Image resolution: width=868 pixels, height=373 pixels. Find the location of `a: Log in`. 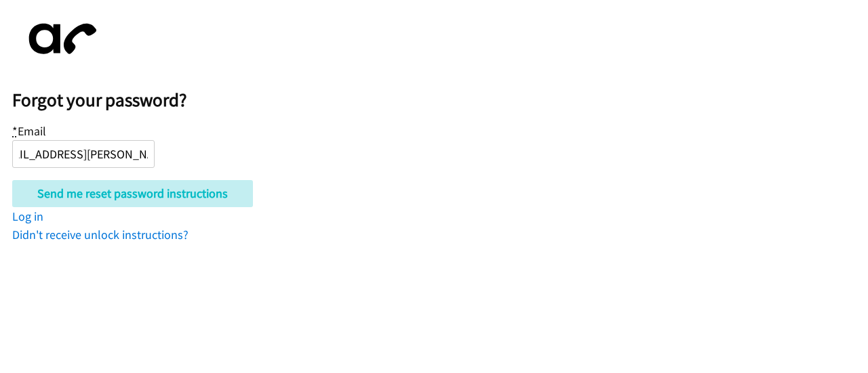

a: Log in is located at coordinates (28, 216).